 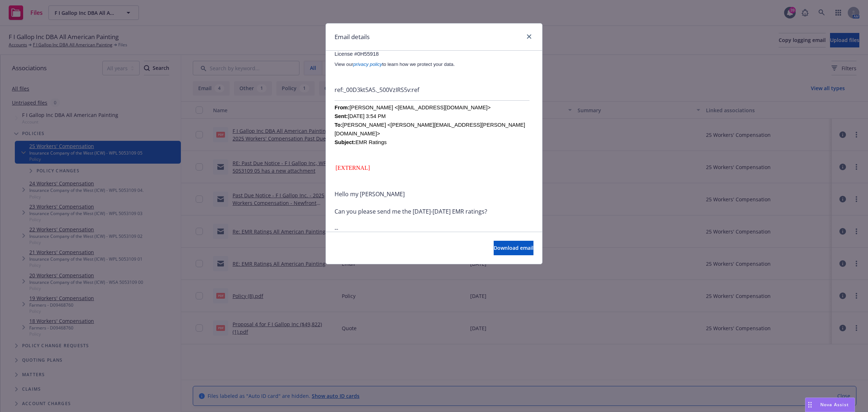 What do you see at coordinates (419, 64) in the screenshot?
I see `span: to learn how we protect your data.` at bounding box center [419, 64].